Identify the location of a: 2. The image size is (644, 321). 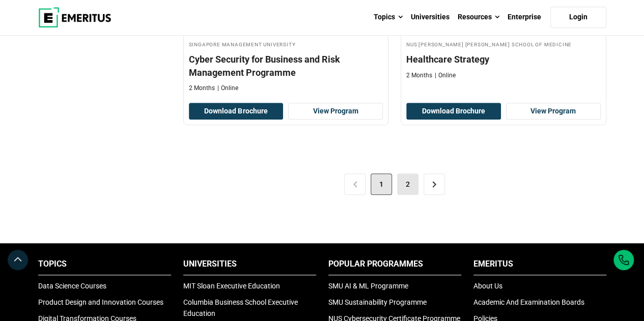
(408, 184).